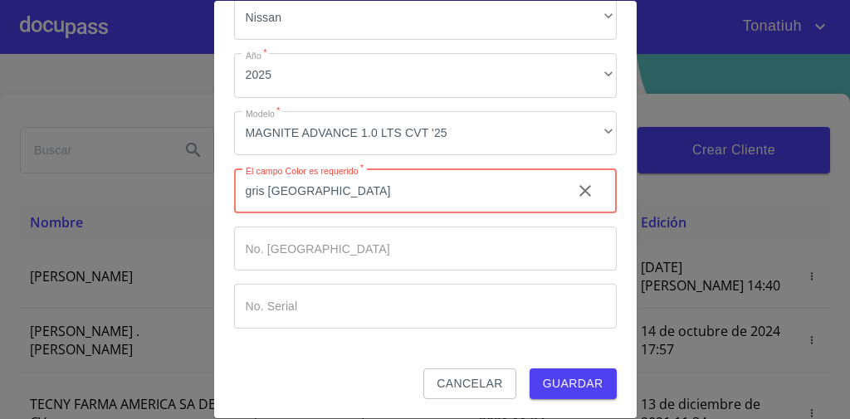  Describe the element at coordinates (469, 384) in the screenshot. I see `span: Cancelar` at that location.